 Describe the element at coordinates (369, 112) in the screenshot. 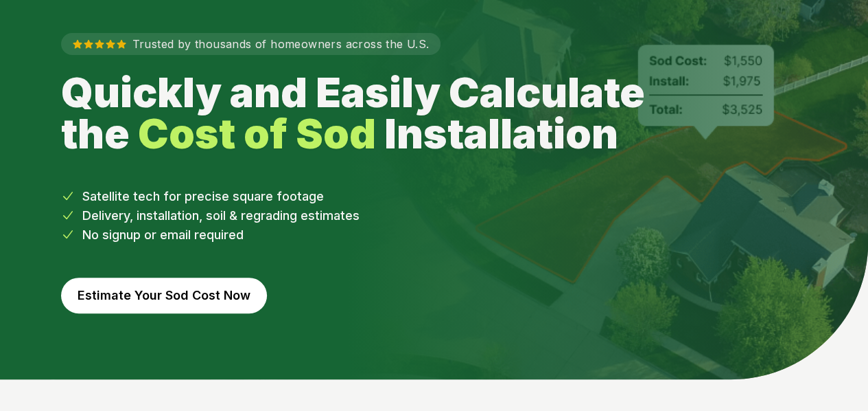

I see `h1: Quickly and Easily Calculate the Installation` at that location.